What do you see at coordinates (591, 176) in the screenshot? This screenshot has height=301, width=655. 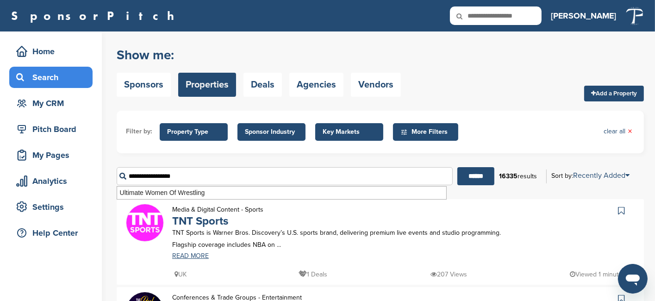 I see `div: Sort by:` at bounding box center [591, 176].